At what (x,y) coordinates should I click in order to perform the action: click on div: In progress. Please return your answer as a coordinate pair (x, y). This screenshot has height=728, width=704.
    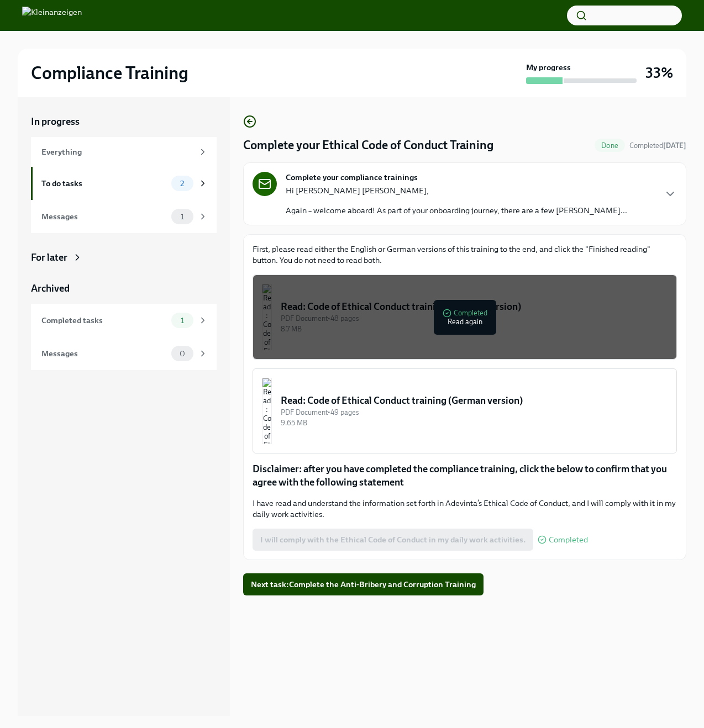
    Looking at the image, I should click on (124, 122).